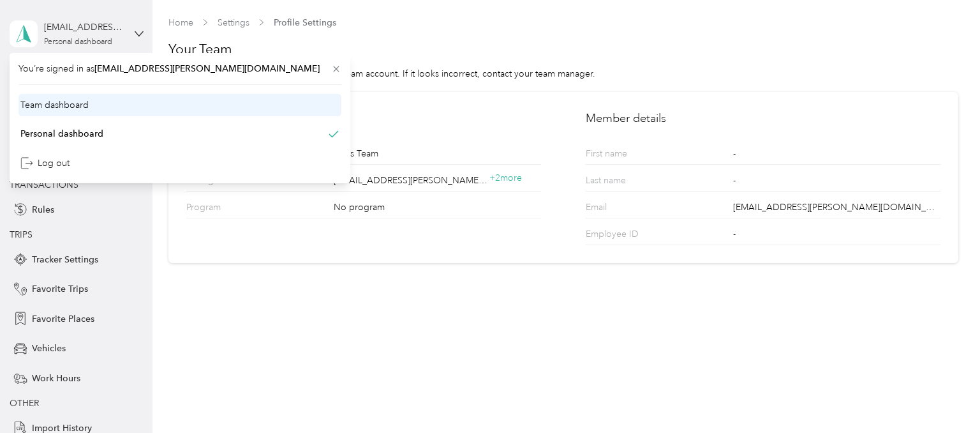 The height and width of the screenshot is (433, 980). Describe the element at coordinates (437, 209) in the screenshot. I see `div: No program` at that location.